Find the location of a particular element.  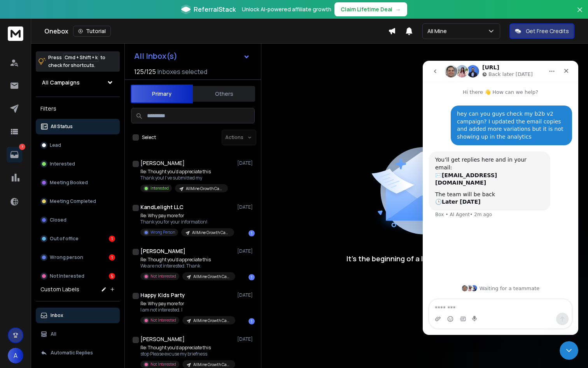

p: We are not interested. Thank is located at coordinates (187, 266).